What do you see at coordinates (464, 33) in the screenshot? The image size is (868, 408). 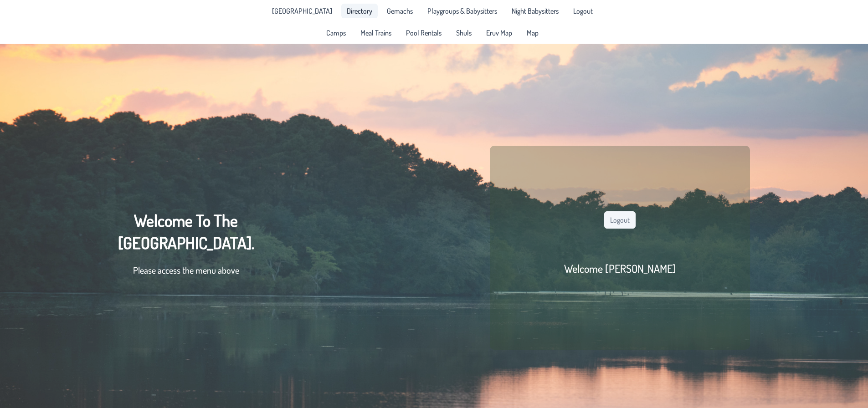 I see `span: Shuls` at bounding box center [464, 33].